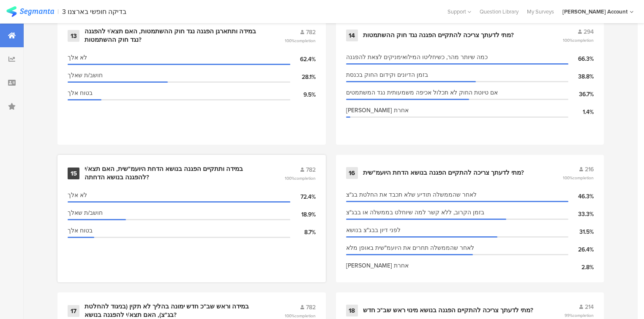 This screenshot has width=644, height=319. Describe the element at coordinates (352, 173) in the screenshot. I see `div: 16` at that location.